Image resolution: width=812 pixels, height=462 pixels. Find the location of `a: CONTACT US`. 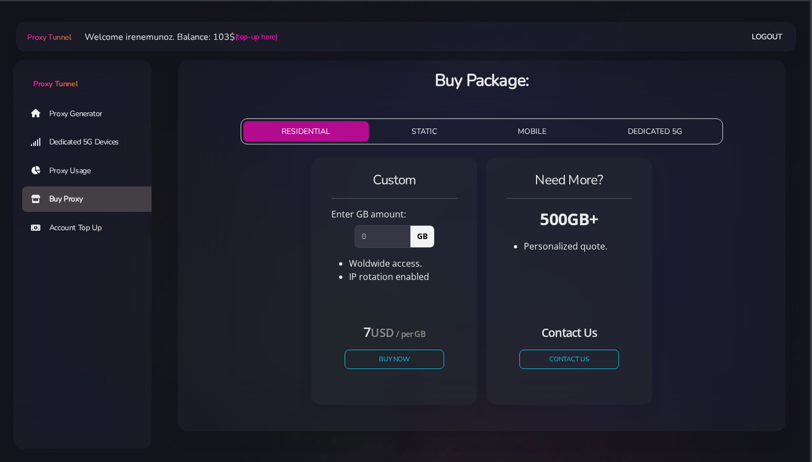

a: CONTACT US is located at coordinates (569, 359).